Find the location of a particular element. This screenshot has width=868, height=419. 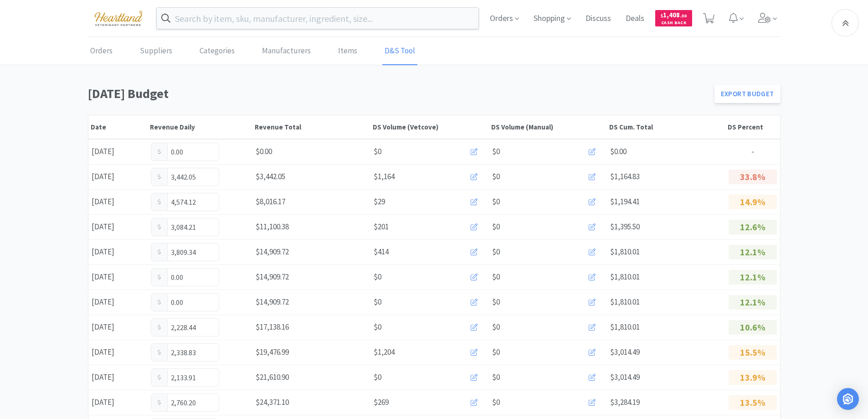

p: 15.5% is located at coordinates (753, 352).